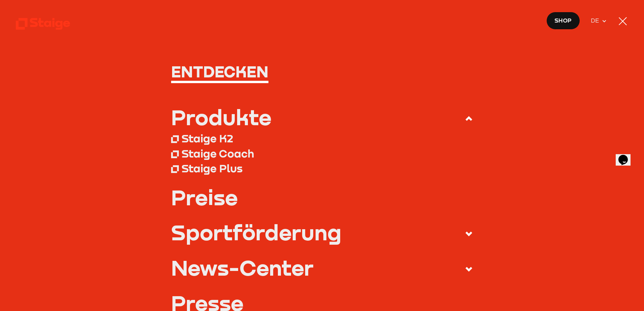 The width and height of the screenshot is (644, 311). I want to click on div: Produkte, so click(221, 117).